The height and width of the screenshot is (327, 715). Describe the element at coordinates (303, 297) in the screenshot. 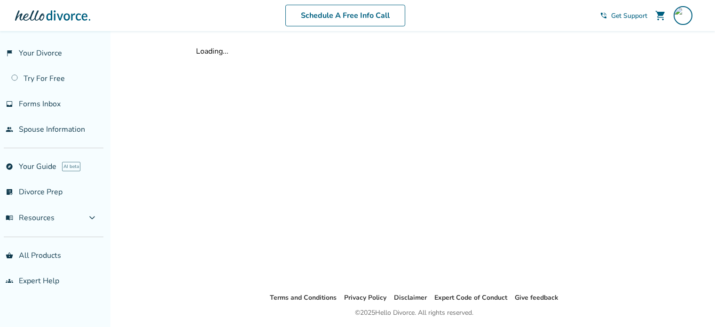

I see `a: Terms and Conditions` at that location.